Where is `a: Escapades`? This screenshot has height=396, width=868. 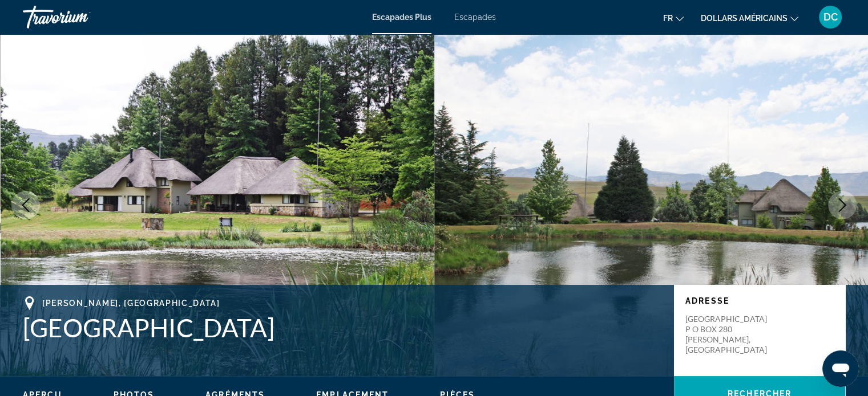
a: Escapades is located at coordinates (474, 17).